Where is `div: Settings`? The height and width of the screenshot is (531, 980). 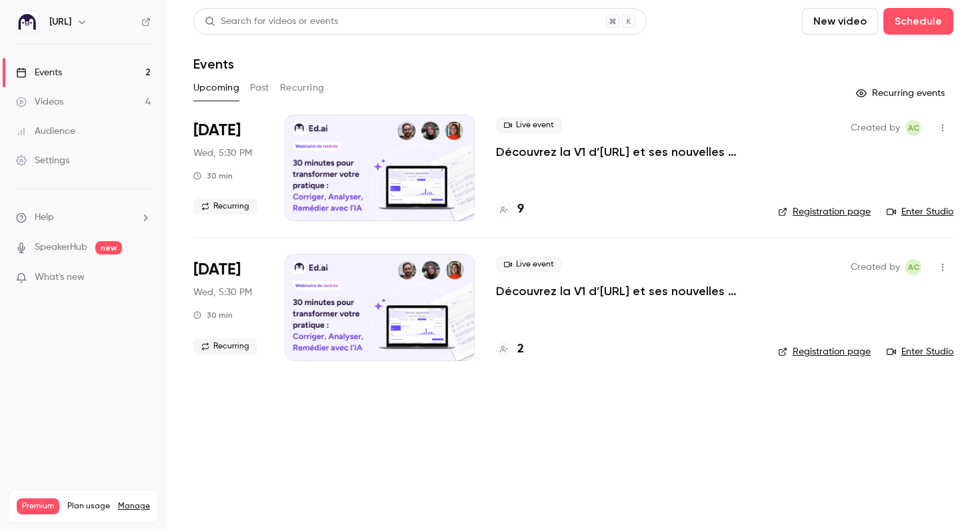 div: Settings is located at coordinates (43, 160).